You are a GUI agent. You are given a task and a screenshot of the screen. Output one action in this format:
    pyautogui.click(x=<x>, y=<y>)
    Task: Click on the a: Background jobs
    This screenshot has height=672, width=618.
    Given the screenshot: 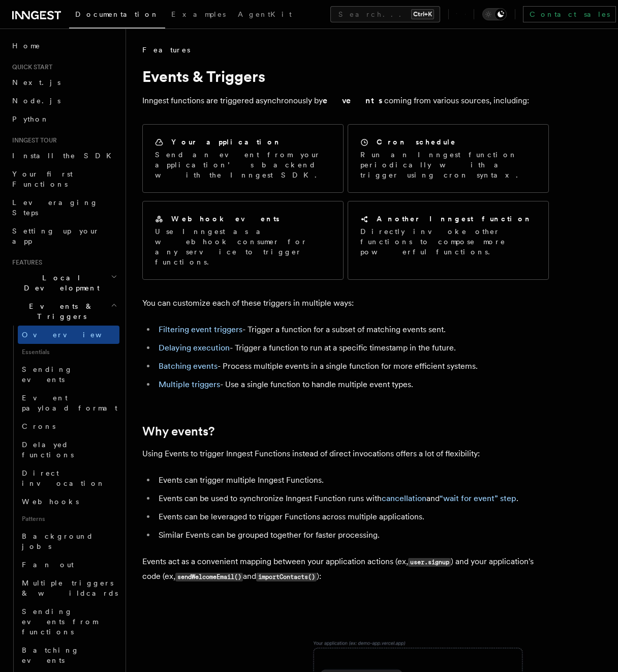 What is the action you would take?
    pyautogui.click(x=68, y=541)
    